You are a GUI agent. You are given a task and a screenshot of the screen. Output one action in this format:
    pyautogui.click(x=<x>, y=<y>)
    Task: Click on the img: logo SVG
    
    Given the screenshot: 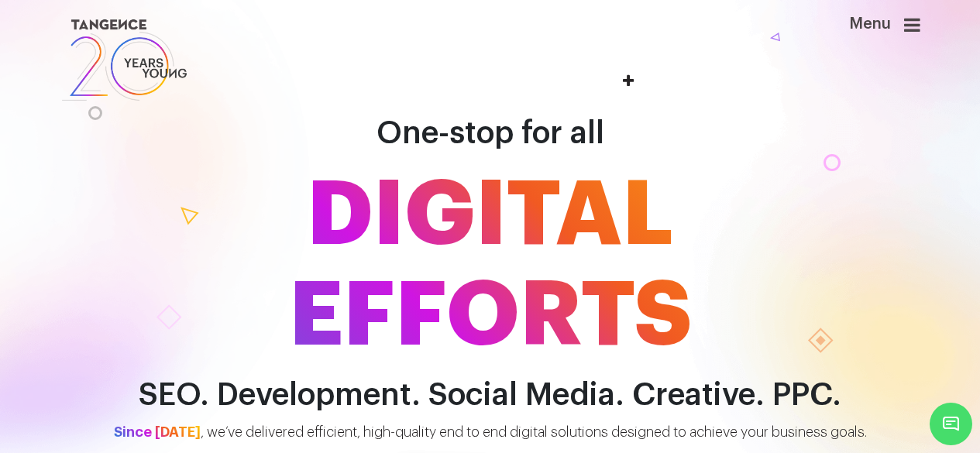 What is the action you would take?
    pyautogui.click(x=125, y=60)
    